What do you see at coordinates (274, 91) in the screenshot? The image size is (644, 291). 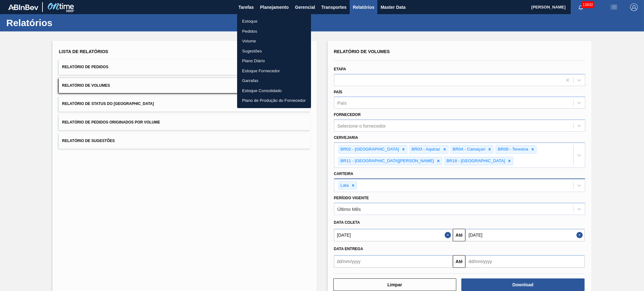 I see `a: Estoque Consolidado` at bounding box center [274, 91].